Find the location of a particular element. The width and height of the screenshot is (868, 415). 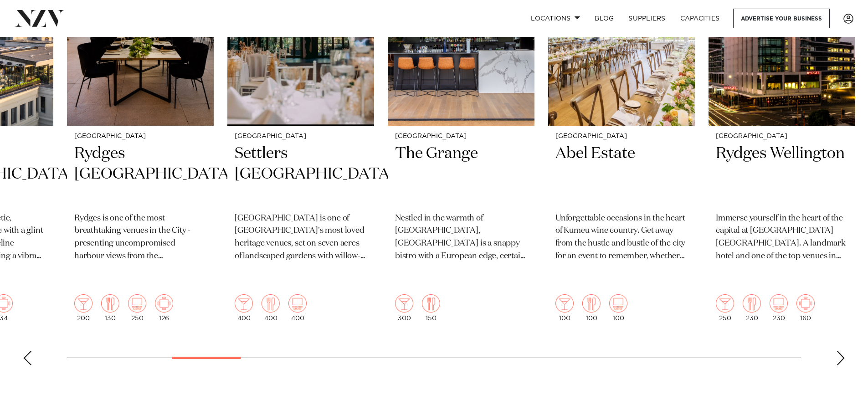

div: 150 is located at coordinates (431, 308).